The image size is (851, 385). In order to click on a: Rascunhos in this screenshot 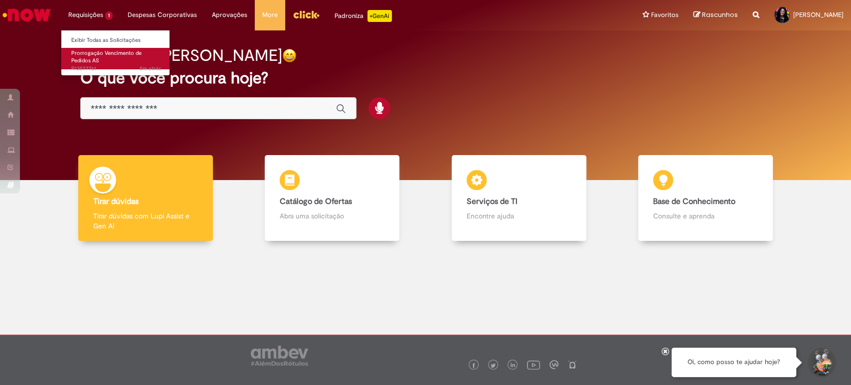, I will do `click(716, 15)`.